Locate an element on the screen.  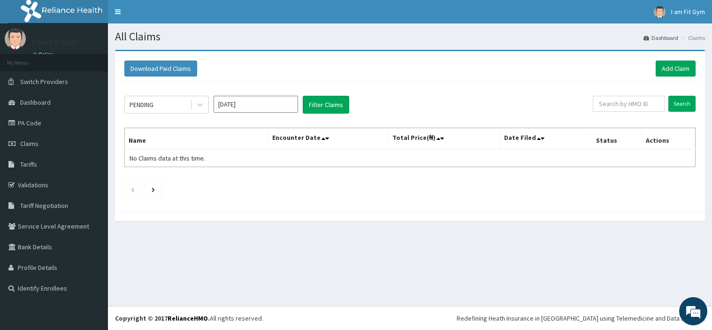
a: RelianceHMO is located at coordinates (188, 318).